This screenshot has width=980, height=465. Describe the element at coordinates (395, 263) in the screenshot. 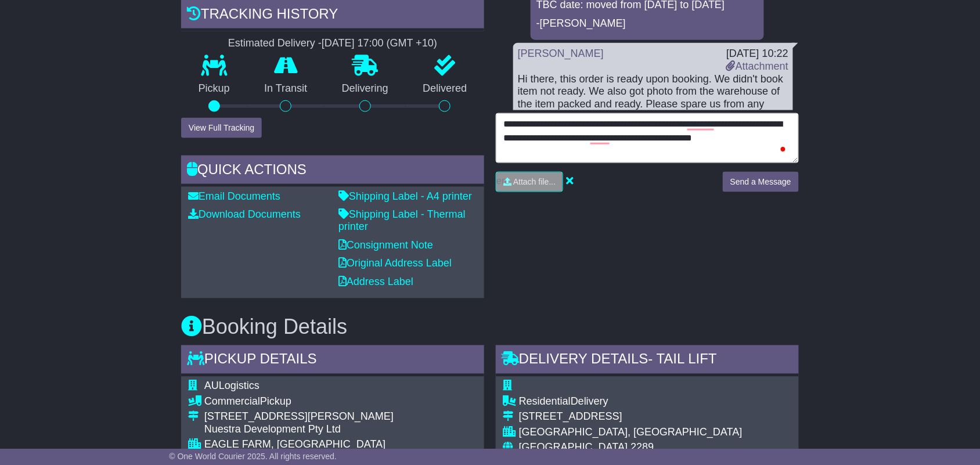

I see `a: Original Address Label` at that location.